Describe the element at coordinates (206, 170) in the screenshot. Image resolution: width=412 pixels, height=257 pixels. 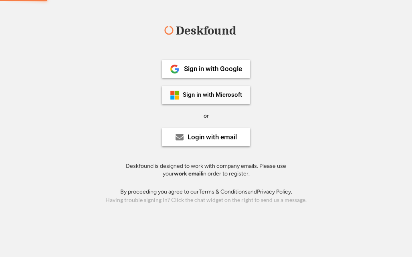
I see `div: Deskfound is designed to work with company emails. Please use your in order to register.` at that location.